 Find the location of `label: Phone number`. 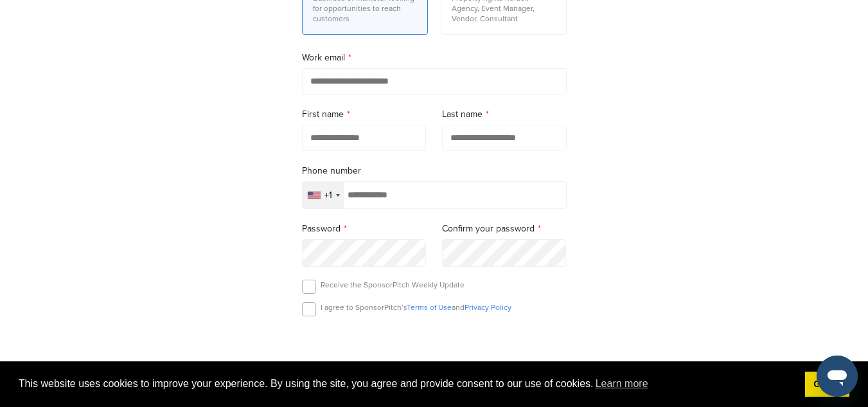

label: Phone number is located at coordinates (434, 171).